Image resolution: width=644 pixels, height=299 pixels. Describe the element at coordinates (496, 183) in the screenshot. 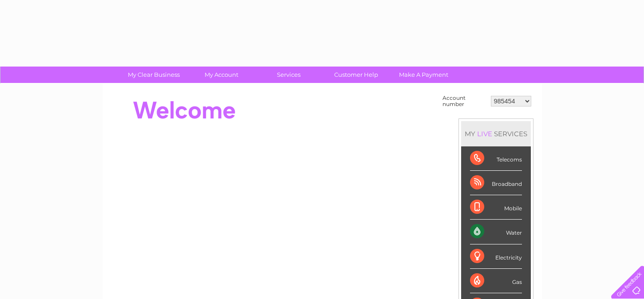

I see `div: Broadband` at that location.